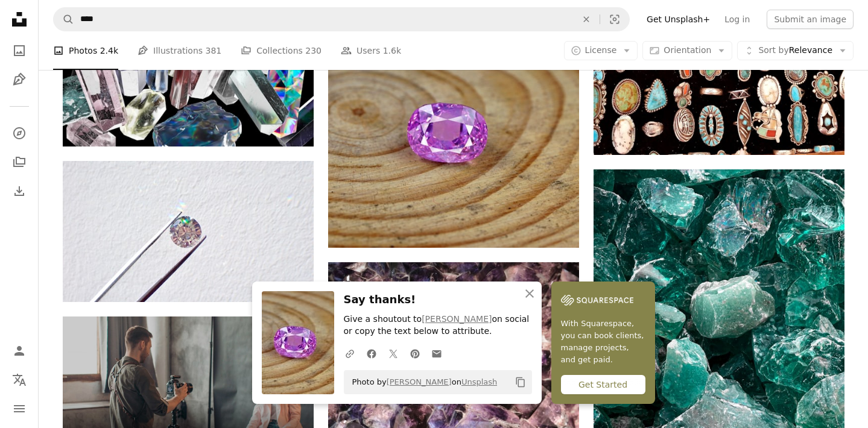  I want to click on a: Collections, so click(19, 162).